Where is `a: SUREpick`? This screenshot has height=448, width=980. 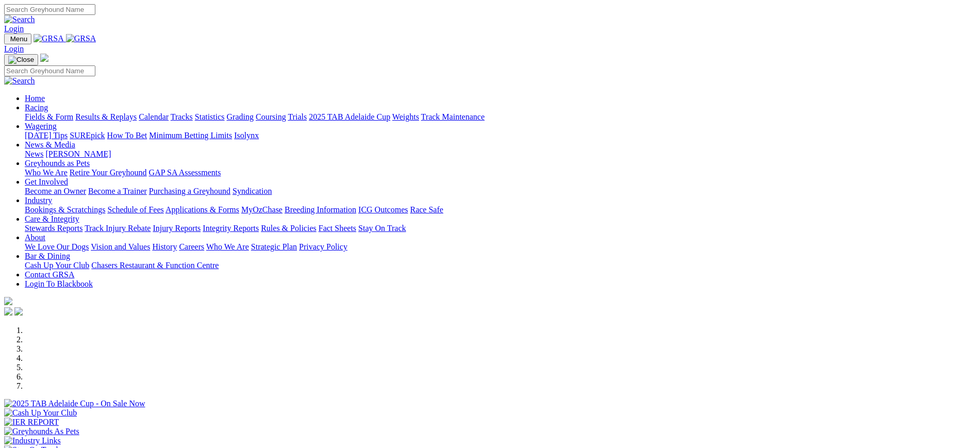
a: SUREpick is located at coordinates (87, 135).